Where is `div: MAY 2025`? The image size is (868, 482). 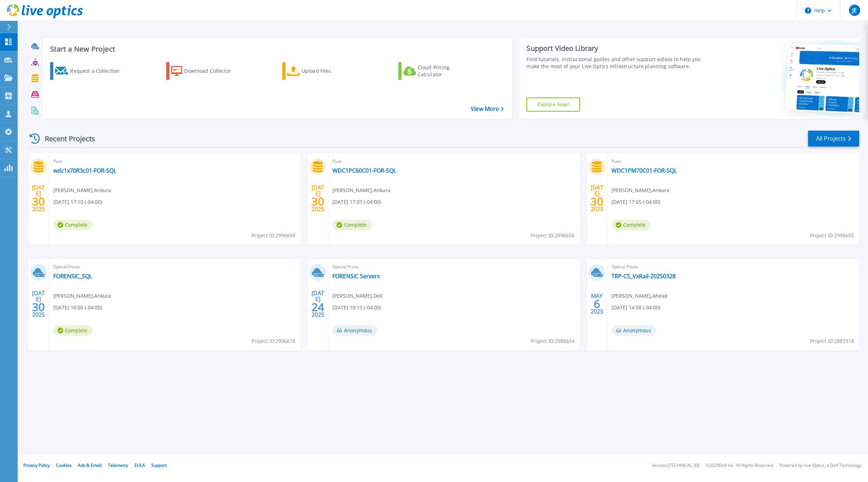
div: MAY 2025 is located at coordinates (597, 304).